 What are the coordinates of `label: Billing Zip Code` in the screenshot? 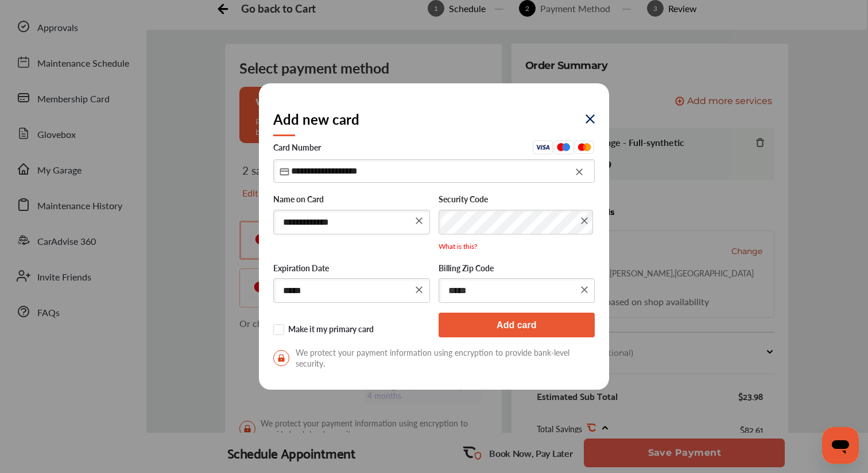 It's located at (517, 269).